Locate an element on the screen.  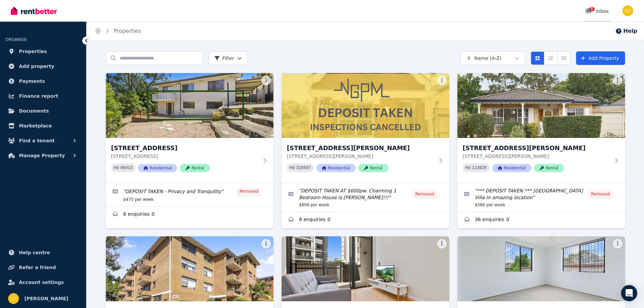
span: Manage Property is located at coordinates (42, 156).